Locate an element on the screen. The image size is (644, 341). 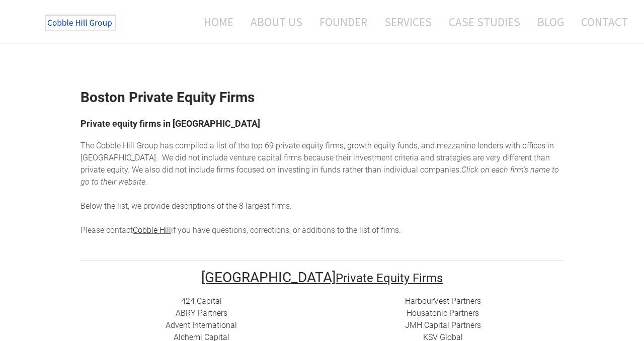
a: Home is located at coordinates (215, 21).